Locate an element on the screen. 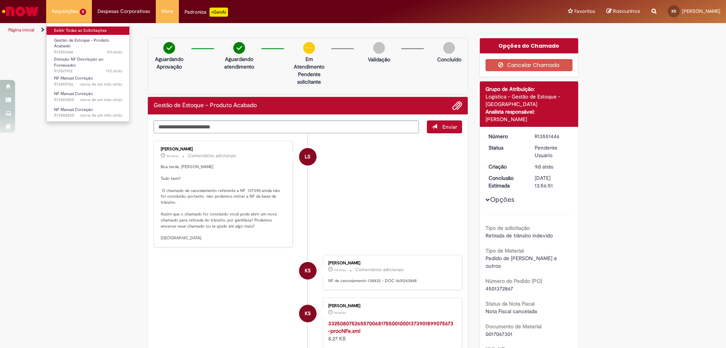  a: Aberto R13459025 : NF Manual Correção is located at coordinates (88, 96).